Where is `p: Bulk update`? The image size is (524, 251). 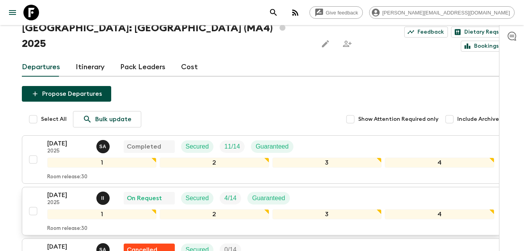 p: Bulk update is located at coordinates (113, 119).